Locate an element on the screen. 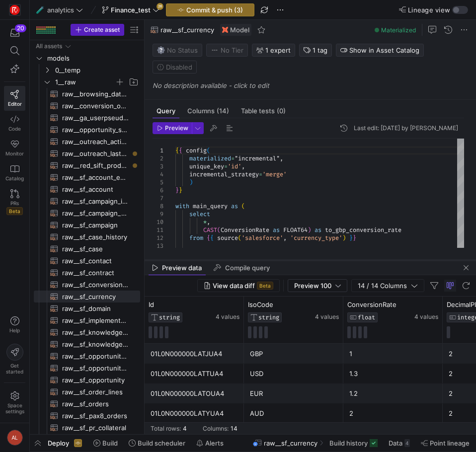 The width and height of the screenshot is (476, 452). span: Compile query is located at coordinates (248, 268).